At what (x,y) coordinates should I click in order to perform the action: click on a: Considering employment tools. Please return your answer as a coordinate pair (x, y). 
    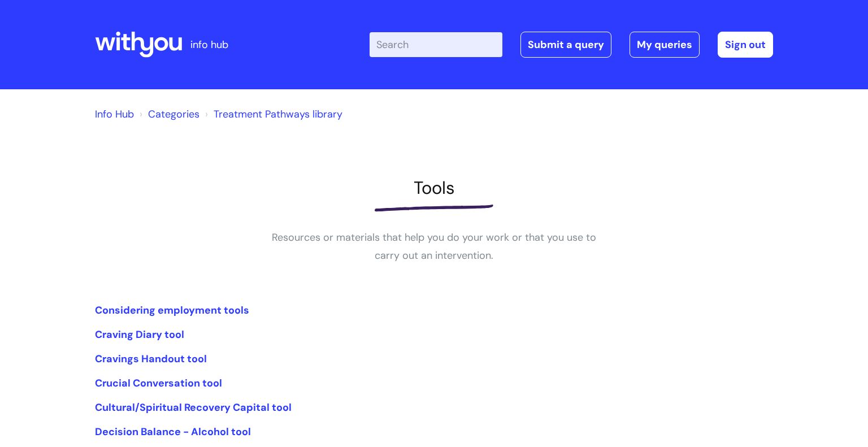
    Looking at the image, I should click on (172, 310).